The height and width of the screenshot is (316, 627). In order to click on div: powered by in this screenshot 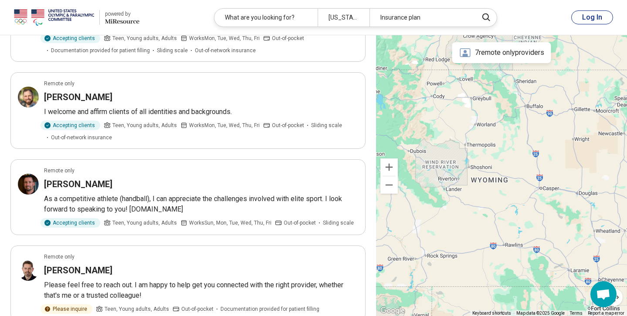, I will do `click(122, 14)`.